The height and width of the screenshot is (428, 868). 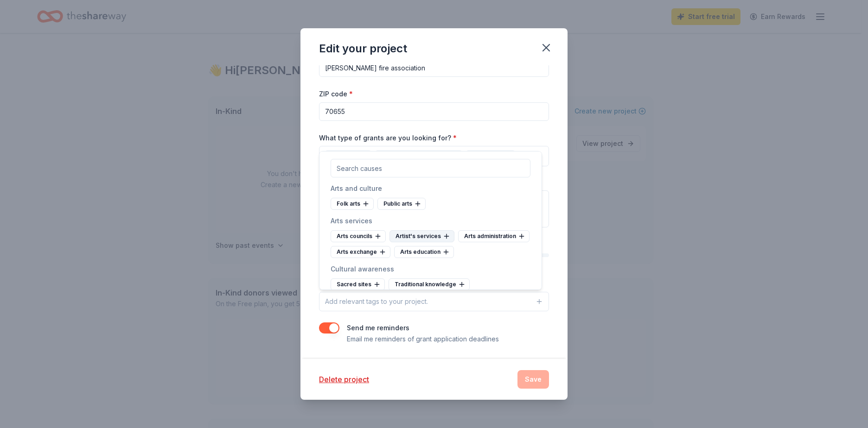 What do you see at coordinates (430, 168) in the screenshot?
I see `input: Search causes` at bounding box center [430, 168].